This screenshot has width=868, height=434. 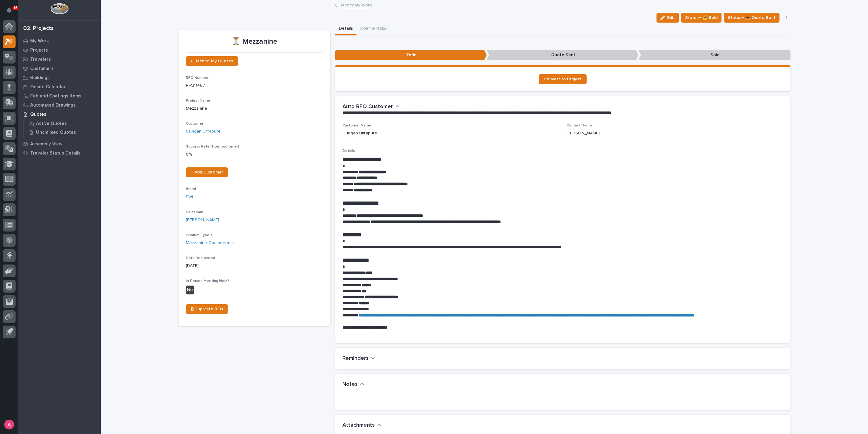 What do you see at coordinates (51, 124) in the screenshot?
I see `p: Active Quotes` at bounding box center [51, 124].